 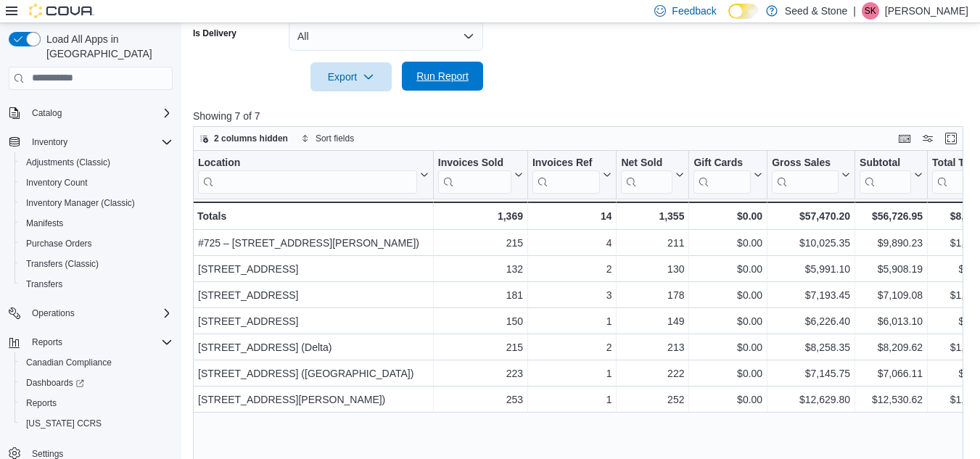 I want to click on div: Invoices Ref, so click(x=566, y=163).